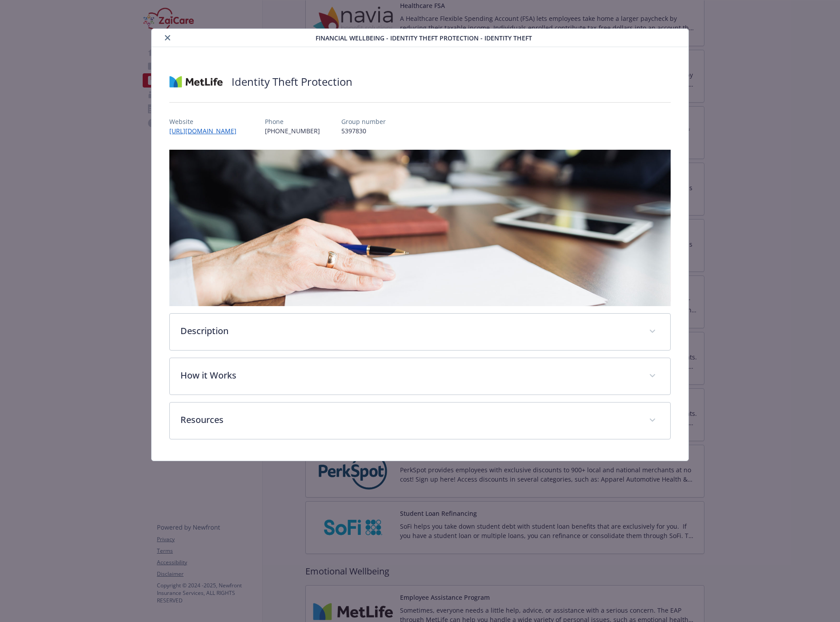 The image size is (840, 622). I want to click on div: Resources, so click(420, 420).